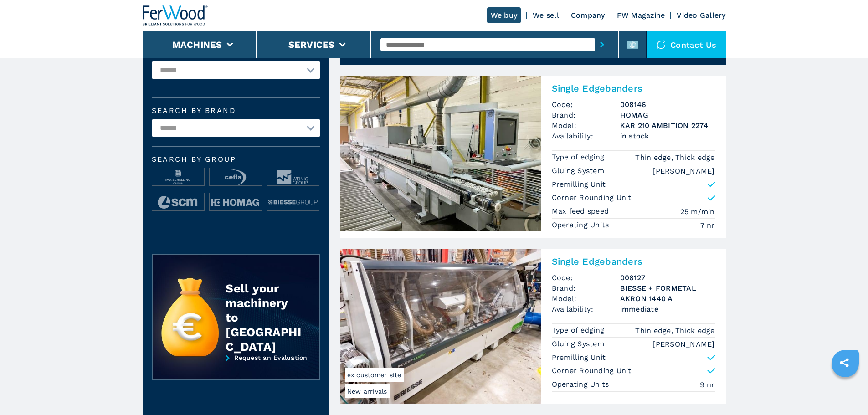 The image size is (868, 415). Describe the element at coordinates (235, 371) in the screenshot. I see `a: Request an Evaluation` at that location.